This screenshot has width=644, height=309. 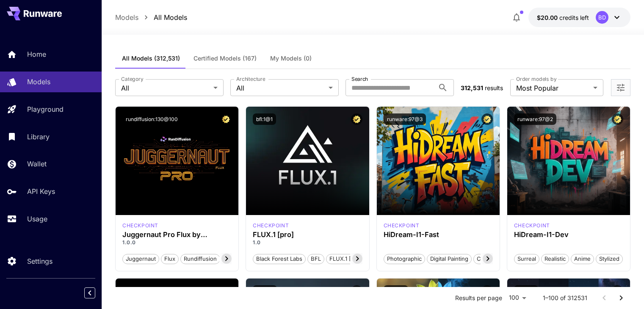 I want to click on p: Usage, so click(x=37, y=219).